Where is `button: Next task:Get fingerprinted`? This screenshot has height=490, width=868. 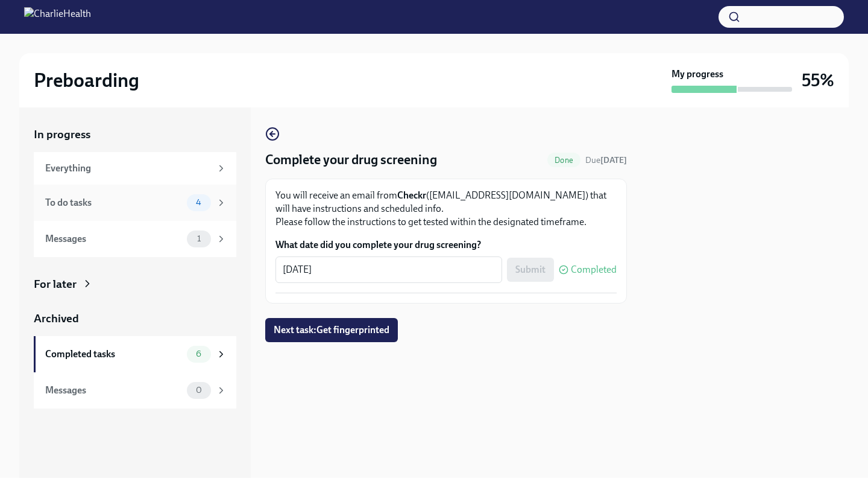
button: Next task:Get fingerprinted is located at coordinates (331, 330).